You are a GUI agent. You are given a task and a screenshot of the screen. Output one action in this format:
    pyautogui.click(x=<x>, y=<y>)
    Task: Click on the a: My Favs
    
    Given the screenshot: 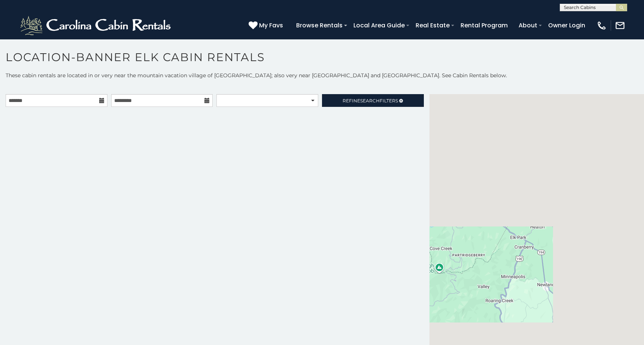 What is the action you would take?
    pyautogui.click(x=267, y=25)
    